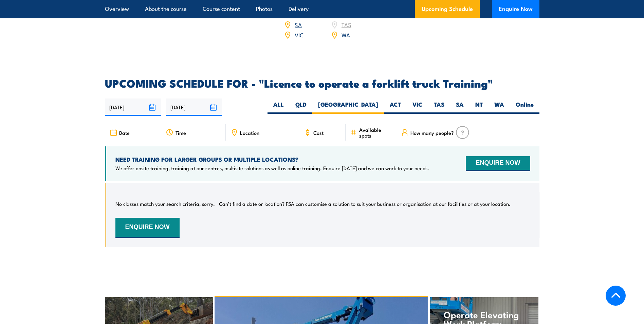 The width and height of the screenshot is (644, 324). What do you see at coordinates (319, 133) in the screenshot?
I see `span: Cost` at bounding box center [319, 133].